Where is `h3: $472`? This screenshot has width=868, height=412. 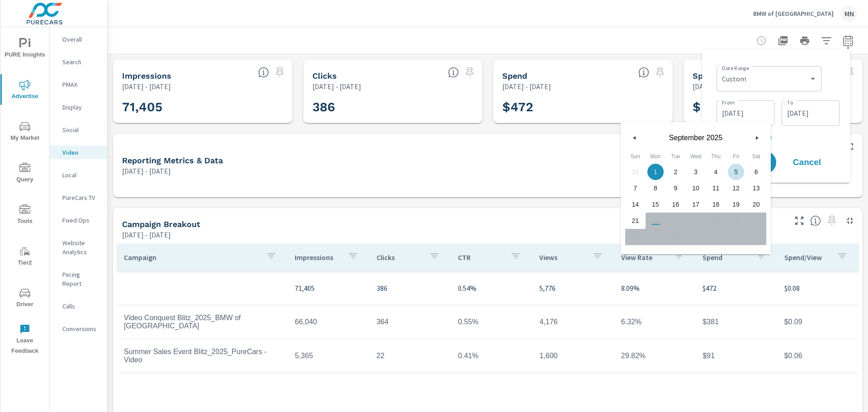 h3: $472 is located at coordinates (583, 107).